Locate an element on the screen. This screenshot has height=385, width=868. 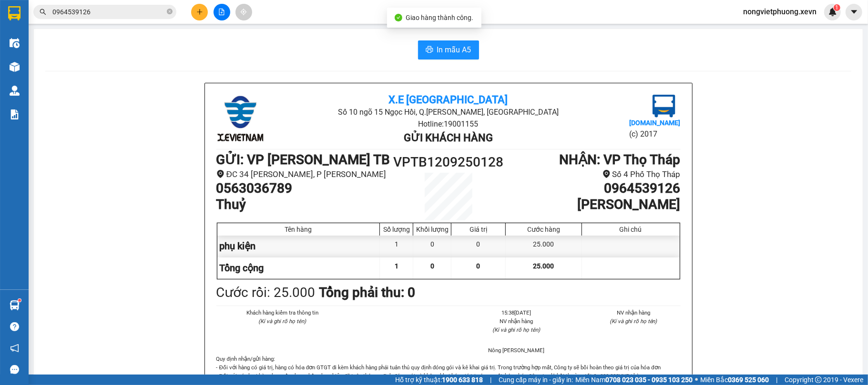
span: Giao hàng thành công. is located at coordinates (440, 17).